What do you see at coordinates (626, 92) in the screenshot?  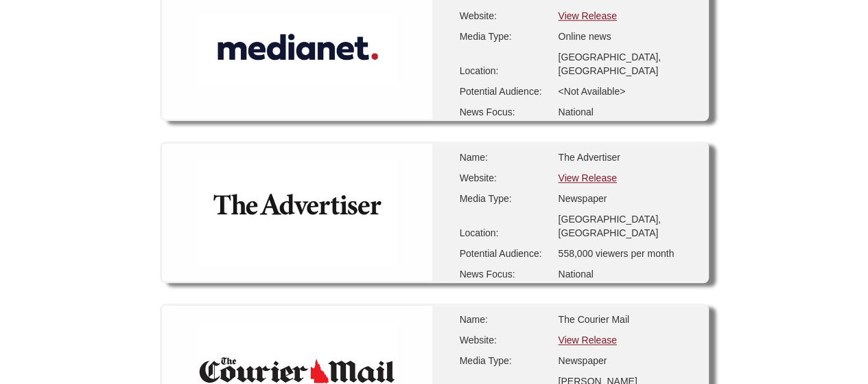 I see `div: <Not Available>` at bounding box center [626, 92].